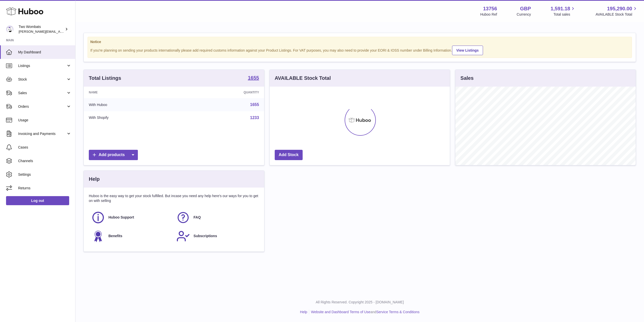 The height and width of the screenshot is (322, 644). What do you see at coordinates (288, 155) in the screenshot?
I see `a: Add Stock` at bounding box center [288, 155].